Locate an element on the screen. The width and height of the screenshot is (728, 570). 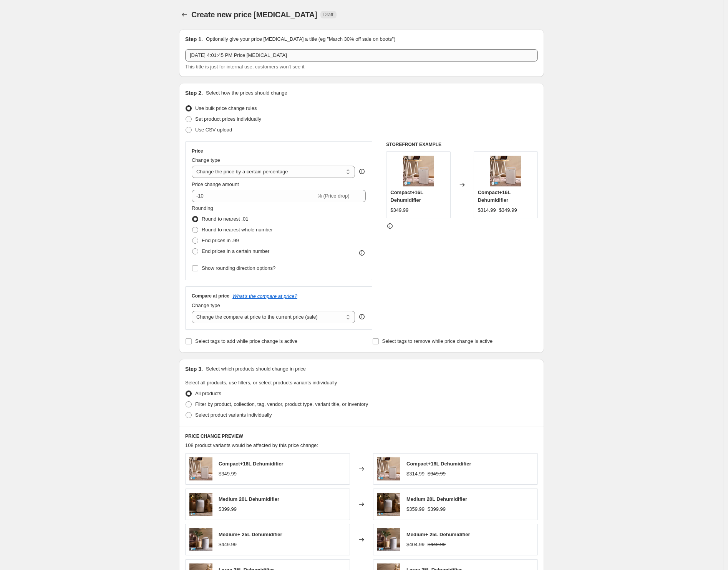
div: $404.99 is located at coordinates (415, 545).